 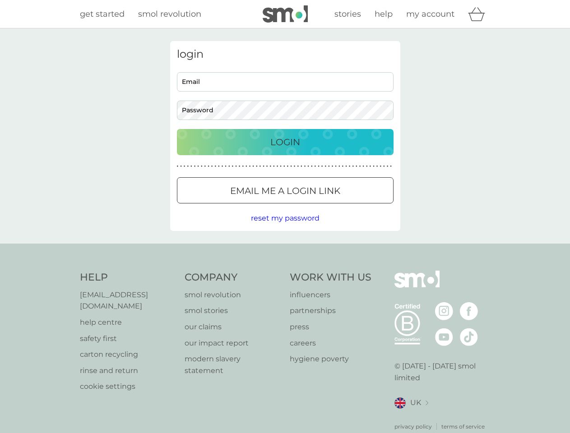 What do you see at coordinates (170, 14) in the screenshot?
I see `a: smol revolution` at bounding box center [170, 14].